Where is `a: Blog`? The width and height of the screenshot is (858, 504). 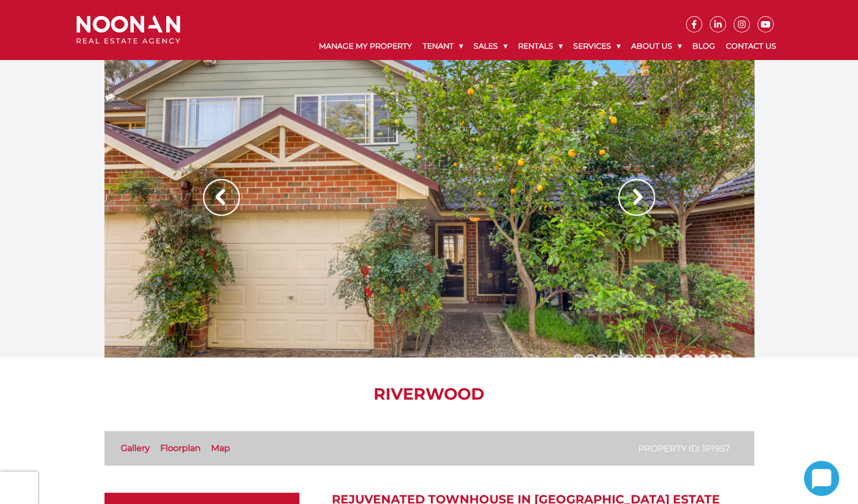 a: Blog is located at coordinates (703, 46).